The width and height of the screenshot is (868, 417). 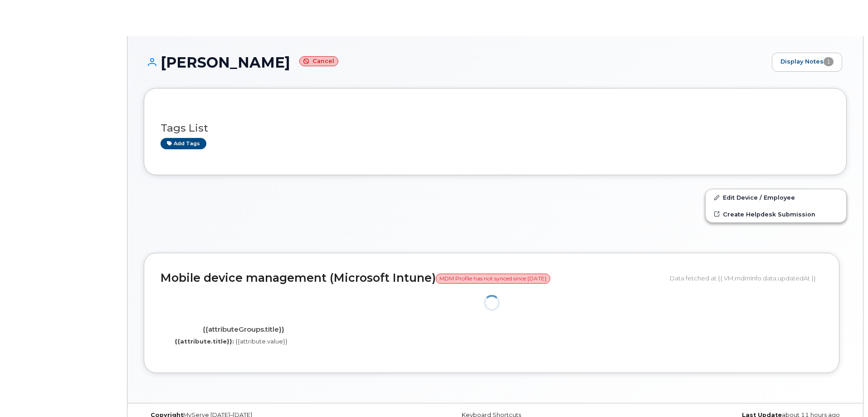 I want to click on h2: Mobile device management (Microsoft Intune), so click(x=412, y=278).